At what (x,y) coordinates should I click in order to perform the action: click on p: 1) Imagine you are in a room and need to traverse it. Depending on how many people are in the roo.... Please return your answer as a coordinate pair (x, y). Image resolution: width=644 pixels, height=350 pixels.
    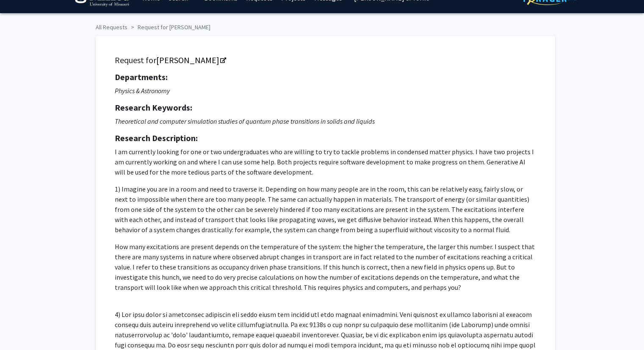
    Looking at the image, I should click on (325, 210).